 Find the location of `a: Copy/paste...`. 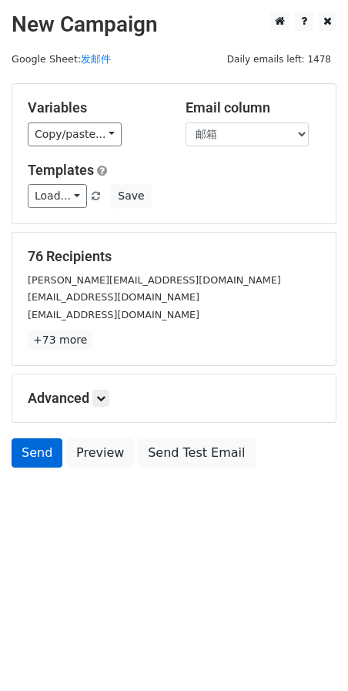

a: Copy/paste... is located at coordinates (75, 134).